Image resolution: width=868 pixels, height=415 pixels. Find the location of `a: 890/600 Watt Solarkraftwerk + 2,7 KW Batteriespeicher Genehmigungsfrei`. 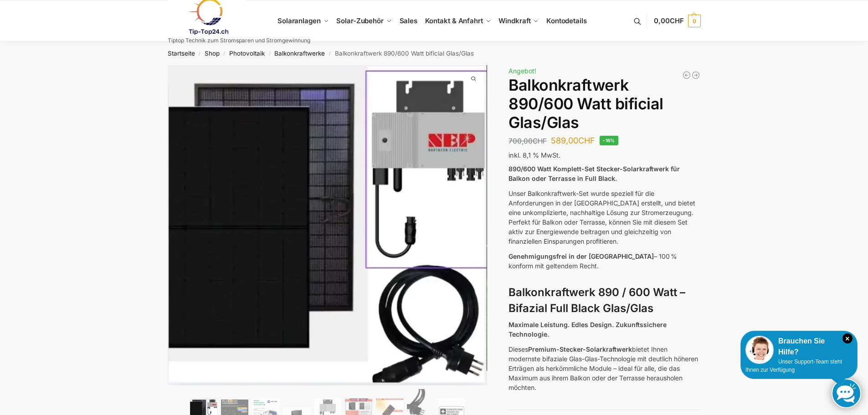

a: 890/600 Watt Solarkraftwerk + 2,7 KW Batteriespeicher Genehmigungsfrei is located at coordinates (687, 75).